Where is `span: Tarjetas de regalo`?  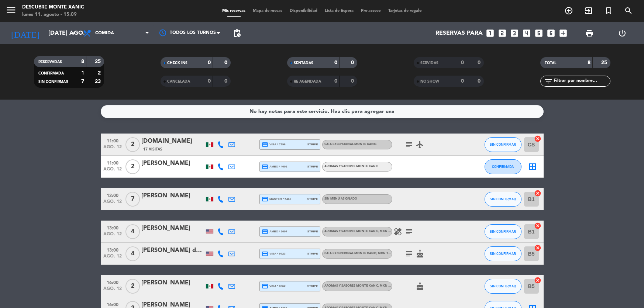
span: Tarjetas de regalo is located at coordinates (405, 10).